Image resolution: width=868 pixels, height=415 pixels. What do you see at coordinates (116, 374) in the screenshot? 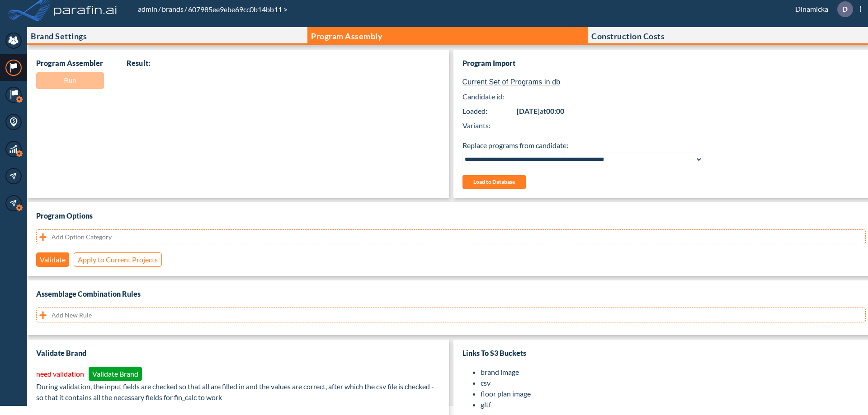
I see `button: Validate Brand` at bounding box center [116, 374].